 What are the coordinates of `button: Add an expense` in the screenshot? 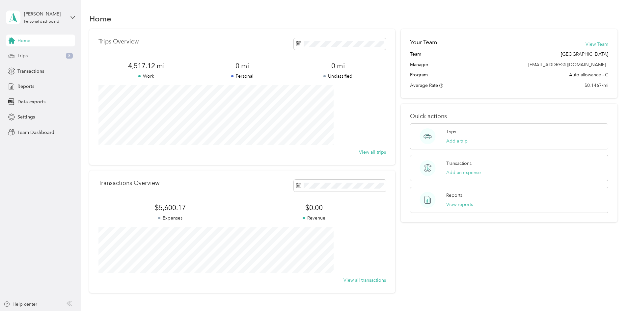 It's located at (464, 173).